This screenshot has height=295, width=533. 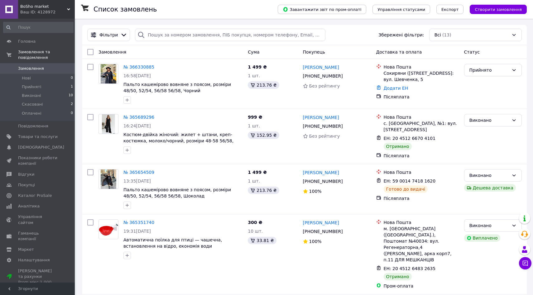 What do you see at coordinates (401, 9) in the screenshot?
I see `span: Управління статусами` at bounding box center [401, 9].